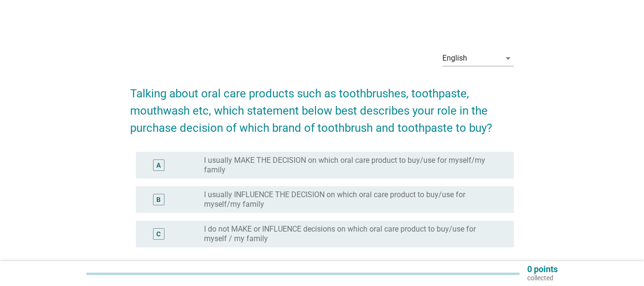 Image resolution: width=644 pixels, height=286 pixels. What do you see at coordinates (508, 58) in the screenshot?
I see `i: arrow_drop_down` at bounding box center [508, 58].